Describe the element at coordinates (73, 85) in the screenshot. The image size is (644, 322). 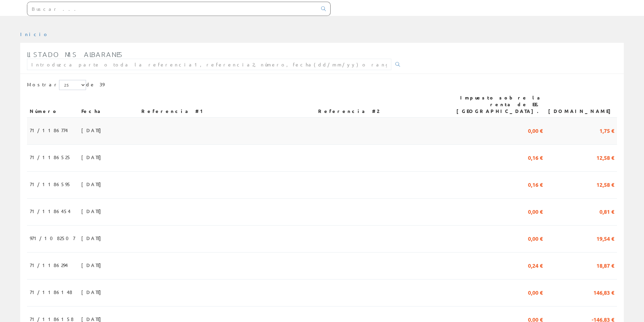
I see `select: Mostrar` at that location.